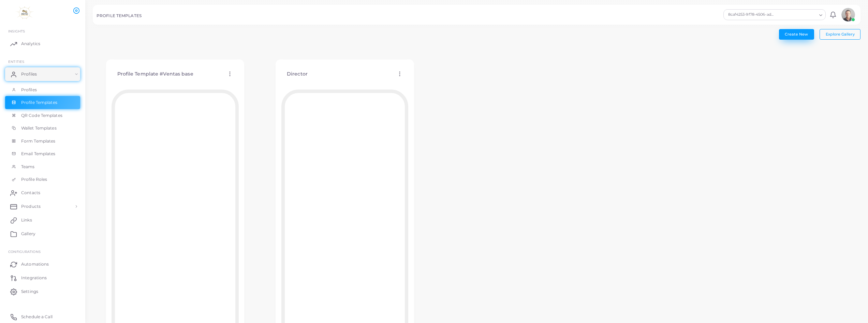 The width and height of the screenshot is (868, 323). I want to click on a: Automations, so click(43, 264).